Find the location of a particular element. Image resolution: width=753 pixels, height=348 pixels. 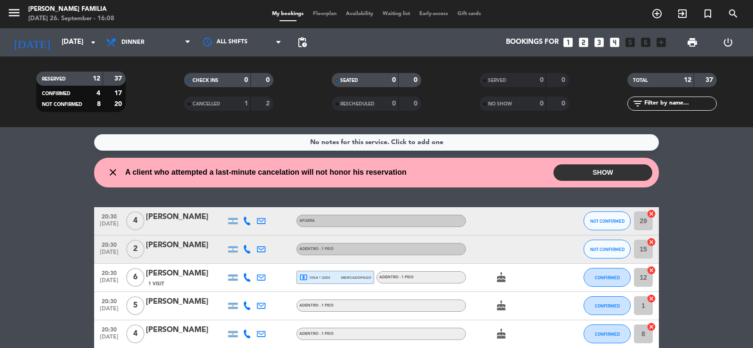

span: CANCELLED is located at coordinates (206, 104).